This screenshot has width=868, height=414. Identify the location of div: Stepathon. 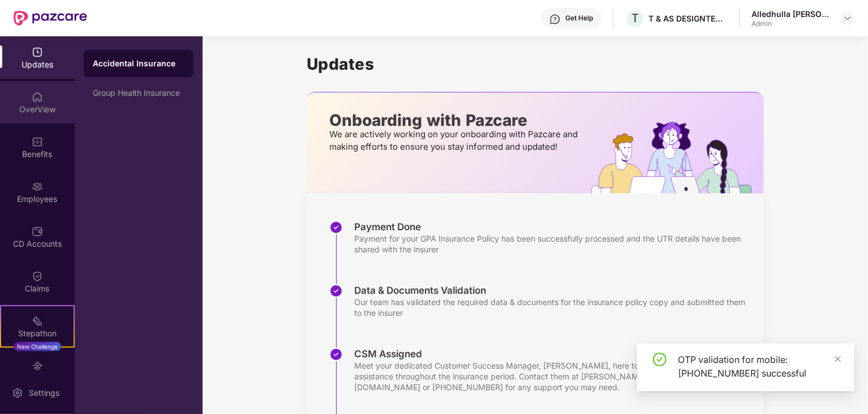
(37, 333).